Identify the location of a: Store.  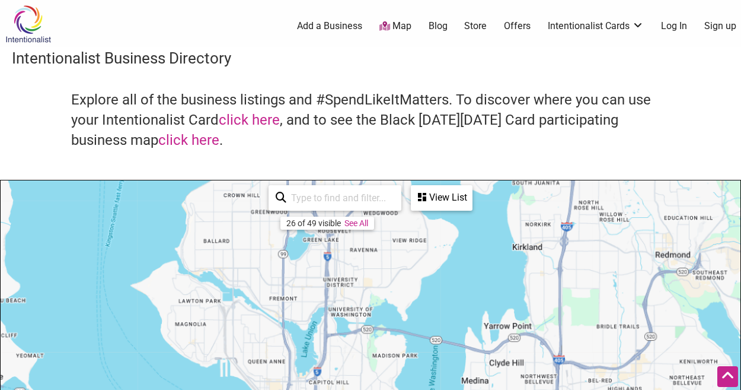
(476, 26).